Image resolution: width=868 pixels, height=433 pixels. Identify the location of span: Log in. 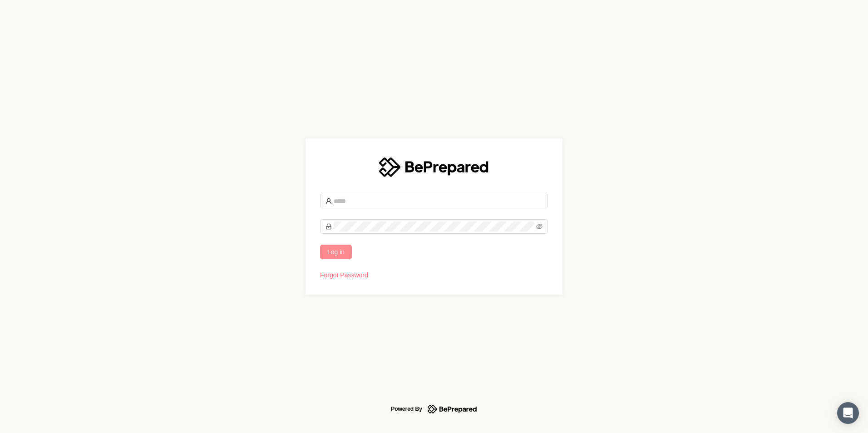
(336, 252).